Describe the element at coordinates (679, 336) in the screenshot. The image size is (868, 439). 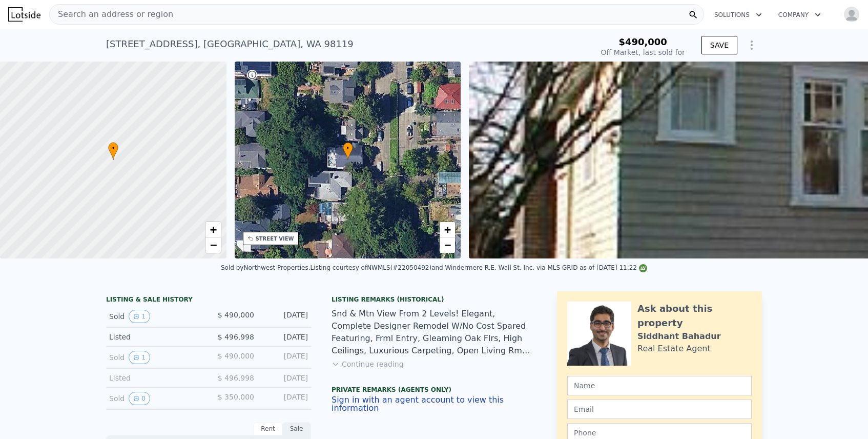
I see `div: Siddhant Bahadur` at that location.